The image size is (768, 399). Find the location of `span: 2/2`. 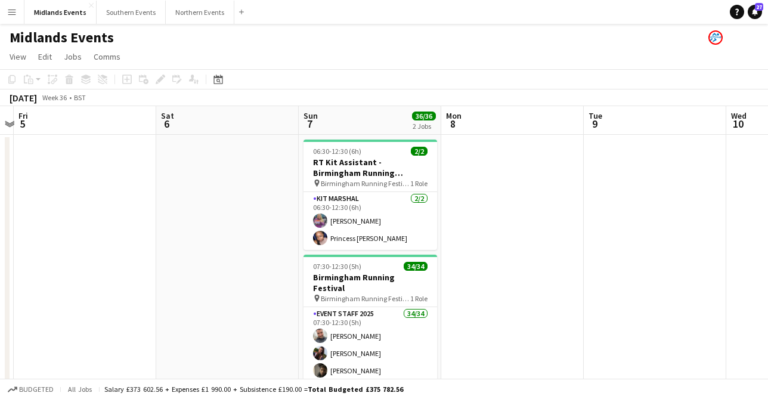

span: 2/2 is located at coordinates (419, 151).